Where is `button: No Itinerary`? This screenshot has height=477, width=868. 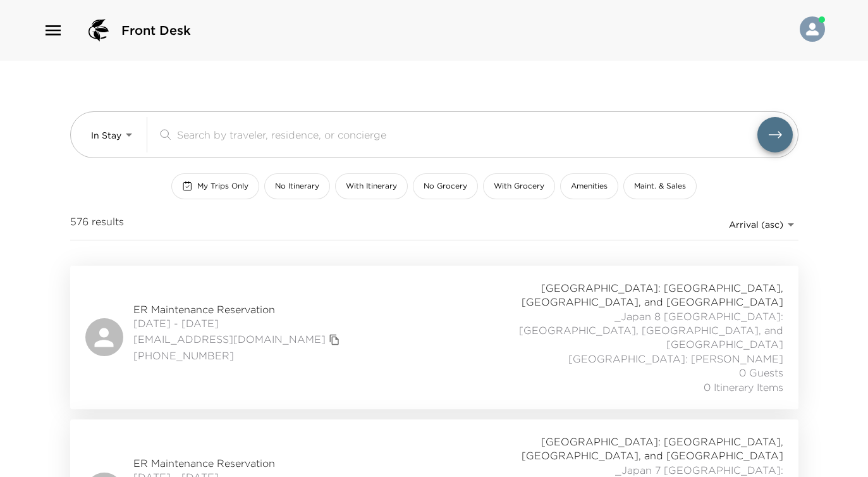
button: No Itinerary is located at coordinates (297, 186).